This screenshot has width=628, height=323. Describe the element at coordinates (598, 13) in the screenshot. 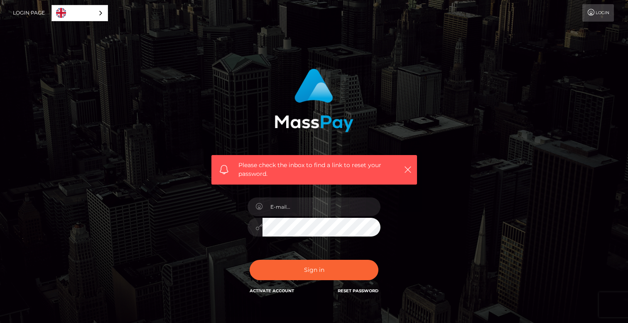

I see `a: Login` at that location.